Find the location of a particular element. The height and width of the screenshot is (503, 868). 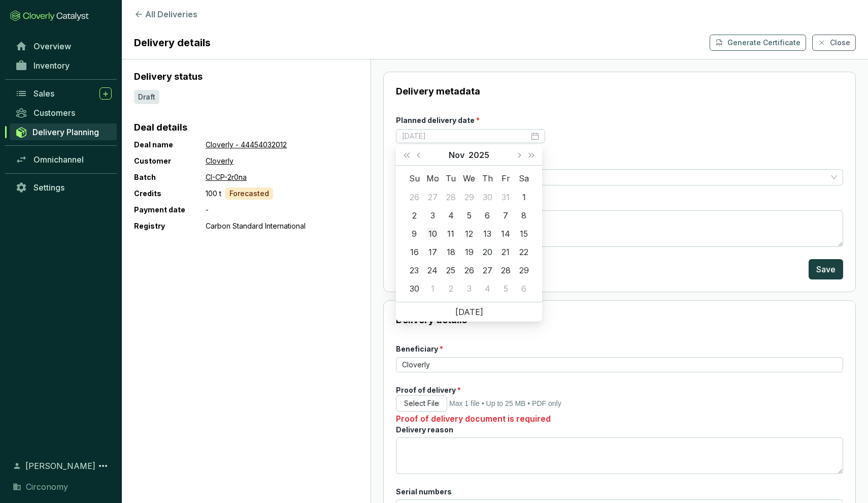

p: Registry is located at coordinates (170, 226).